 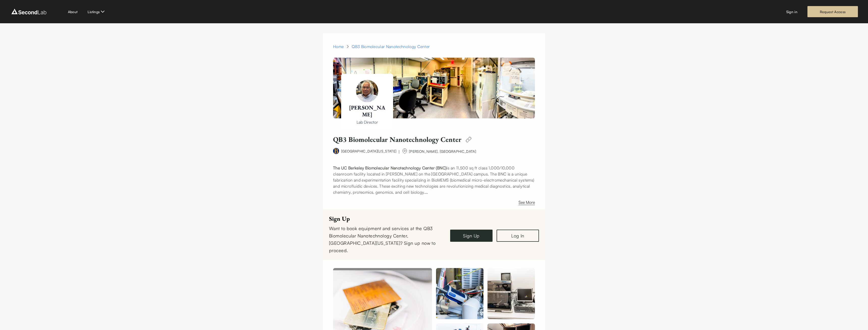 I want to click on p: Lab Director, so click(x=367, y=122).